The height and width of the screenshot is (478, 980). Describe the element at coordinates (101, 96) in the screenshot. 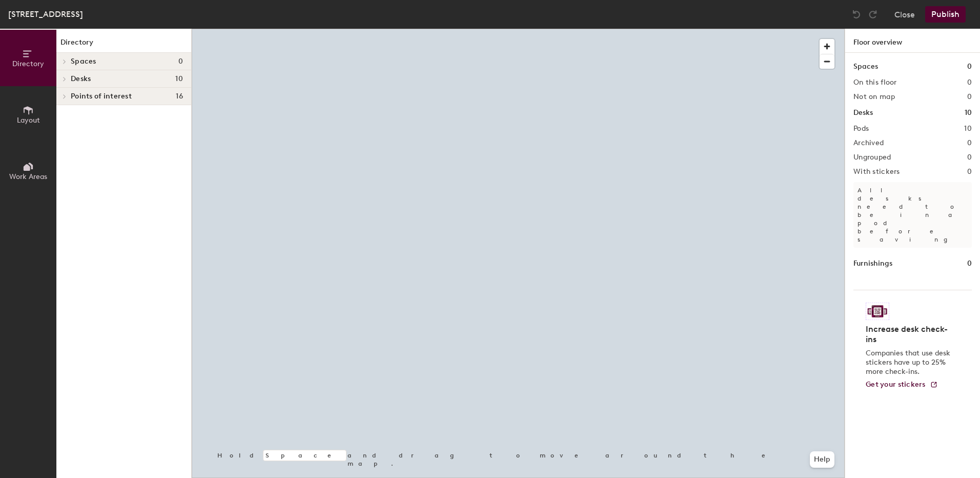

I see `span: Points of interest` at that location.